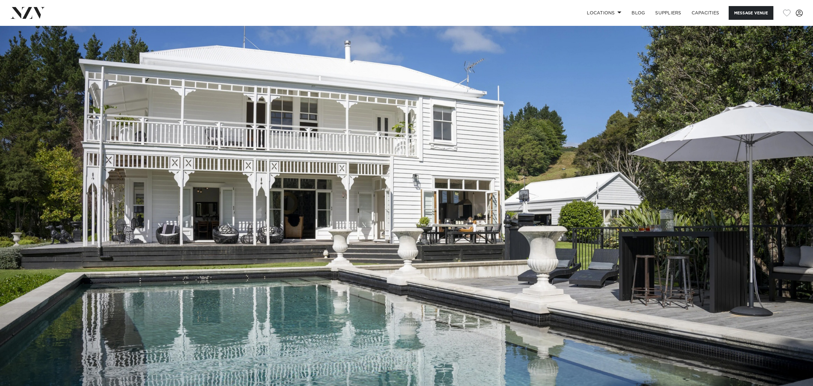  What do you see at coordinates (668, 13) in the screenshot?
I see `a: SUPPLIERS` at bounding box center [668, 13].